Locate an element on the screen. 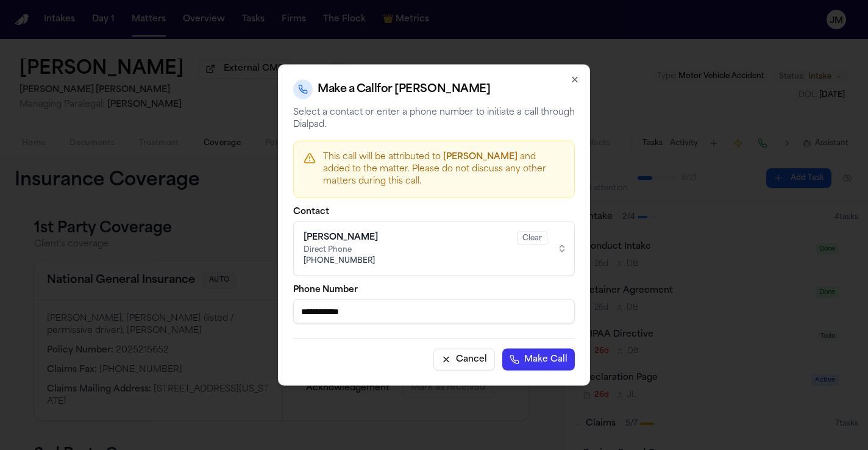 This screenshot has height=450, width=868. button: Cancel is located at coordinates (464, 360).